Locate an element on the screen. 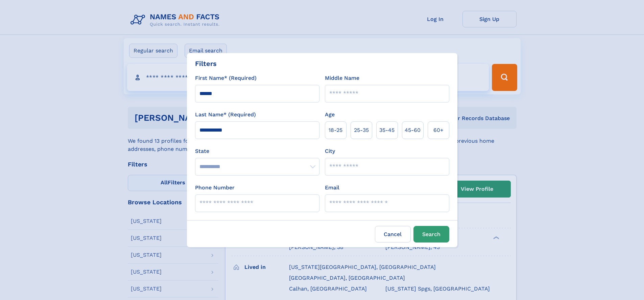 The image size is (644, 300). span: 45‑60 is located at coordinates (412, 130).